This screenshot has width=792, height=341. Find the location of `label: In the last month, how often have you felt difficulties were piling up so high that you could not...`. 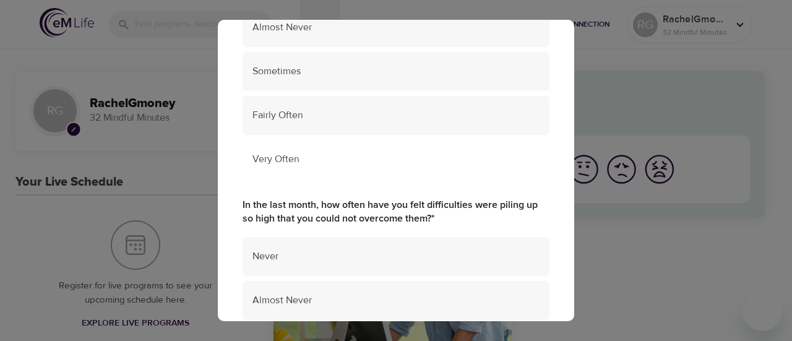

label: In the last month, how often have you felt difficulties were piling up so high that you could not... is located at coordinates (396, 212).